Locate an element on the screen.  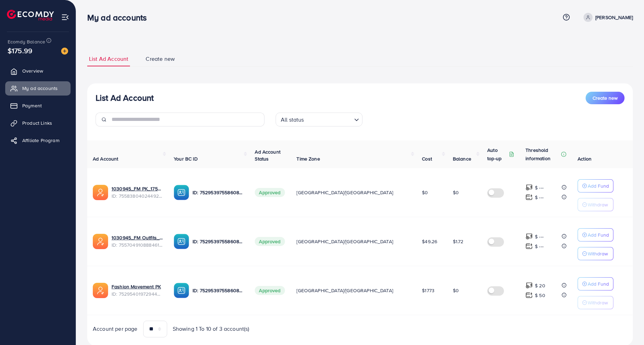
div: Search for option is located at coordinates (319, 120).